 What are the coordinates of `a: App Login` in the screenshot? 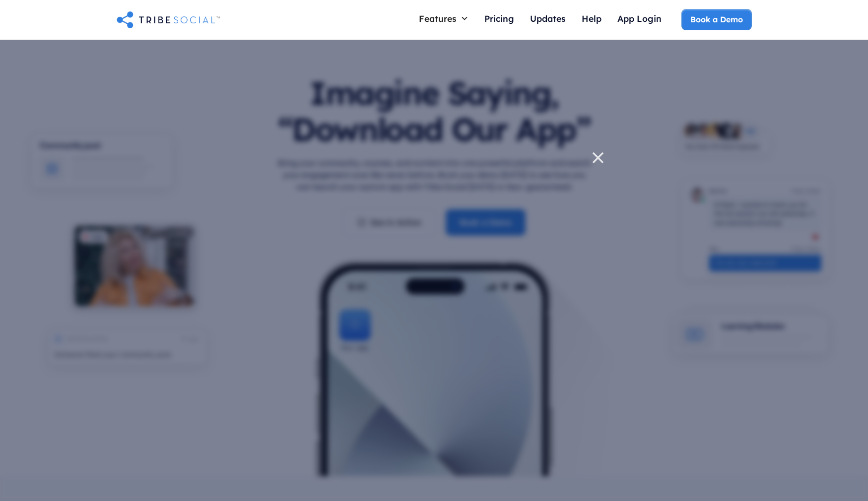 It's located at (639, 20).